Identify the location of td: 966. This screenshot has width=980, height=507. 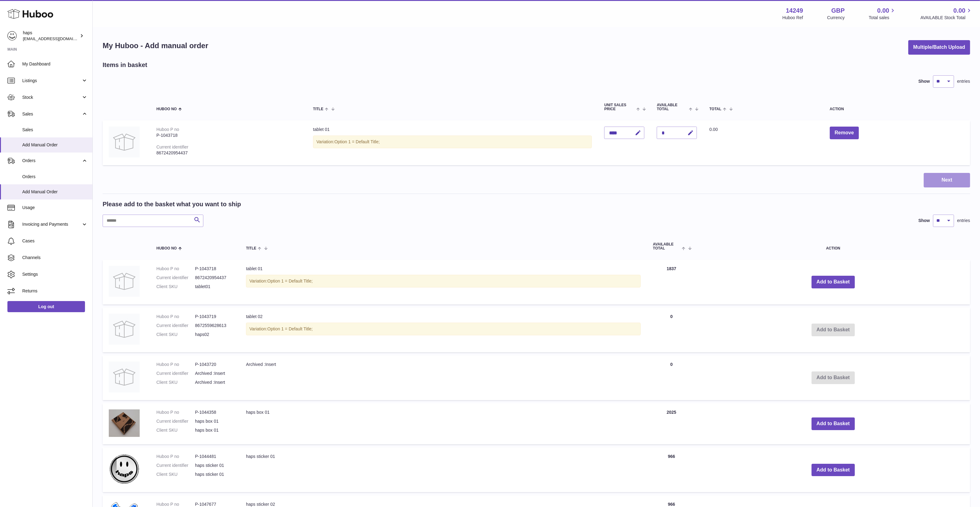
(671, 470).